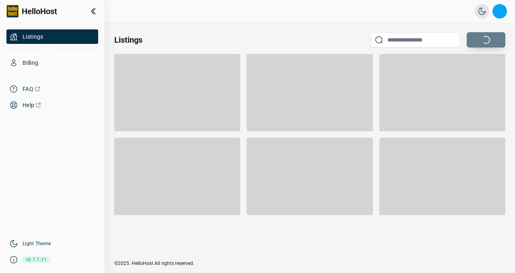  What do you see at coordinates (310, 266) in the screenshot?
I see `div: ©2025. HelloHost All rights reserved.` at bounding box center [310, 266].